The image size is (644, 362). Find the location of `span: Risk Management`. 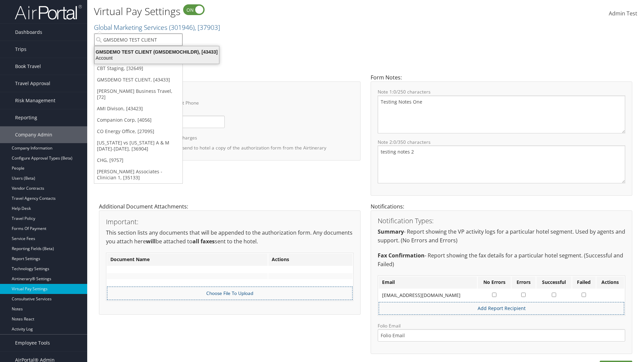

span: Risk Management is located at coordinates (35, 100).